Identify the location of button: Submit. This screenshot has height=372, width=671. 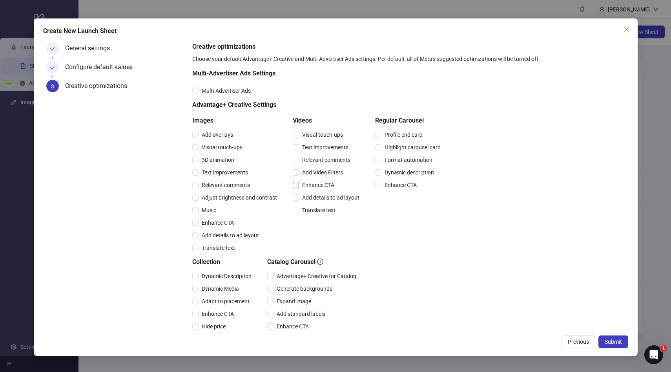
(613, 341).